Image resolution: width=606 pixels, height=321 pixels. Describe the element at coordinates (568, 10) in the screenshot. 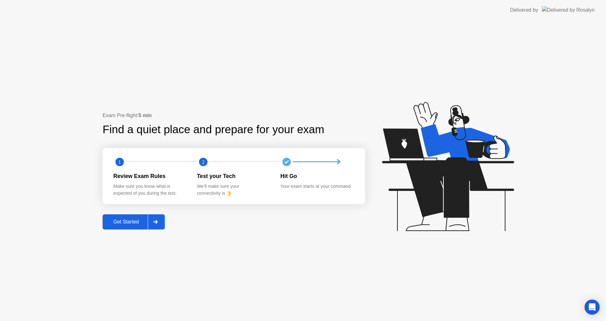

I see `img: Delivered by Rosalyn` at that location.